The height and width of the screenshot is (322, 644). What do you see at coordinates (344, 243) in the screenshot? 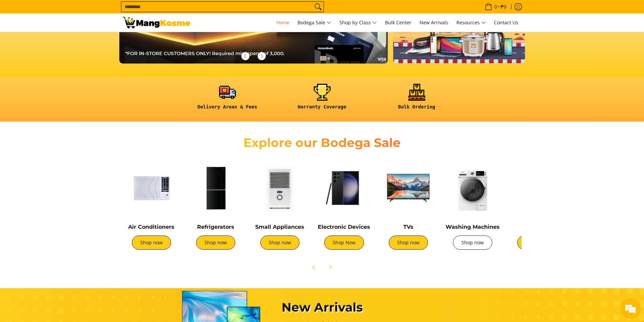
I see `a: Shop Now` at bounding box center [344, 243].